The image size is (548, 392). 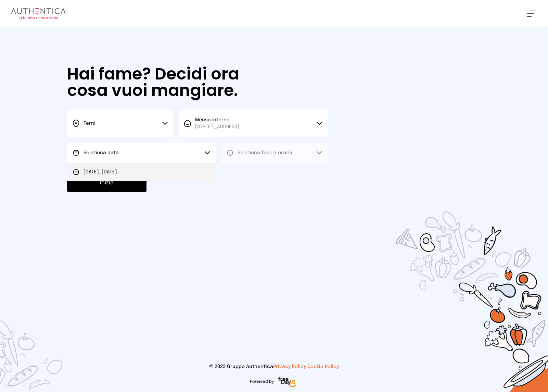 I want to click on button: Seleziona fascia oraria, so click(x=274, y=153).